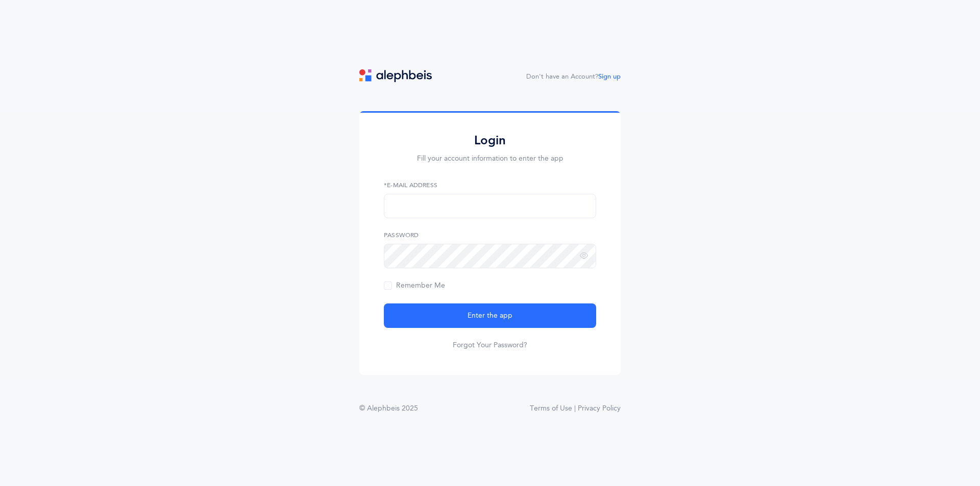  Describe the element at coordinates (490, 158) in the screenshot. I see `p: Fill your account information to enter the app` at that location.